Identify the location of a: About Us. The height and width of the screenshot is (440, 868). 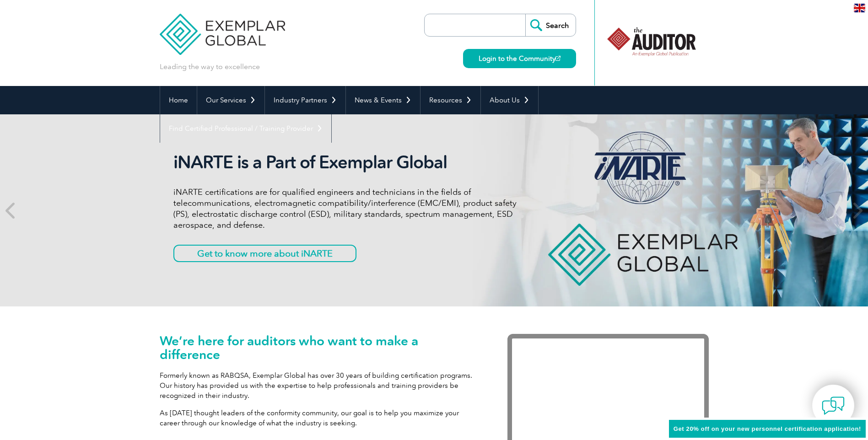
(509, 100).